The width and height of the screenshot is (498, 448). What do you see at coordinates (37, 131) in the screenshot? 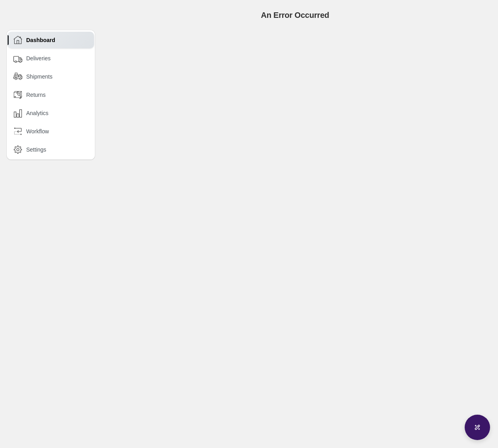
I see `span: Workflow` at bounding box center [37, 131].